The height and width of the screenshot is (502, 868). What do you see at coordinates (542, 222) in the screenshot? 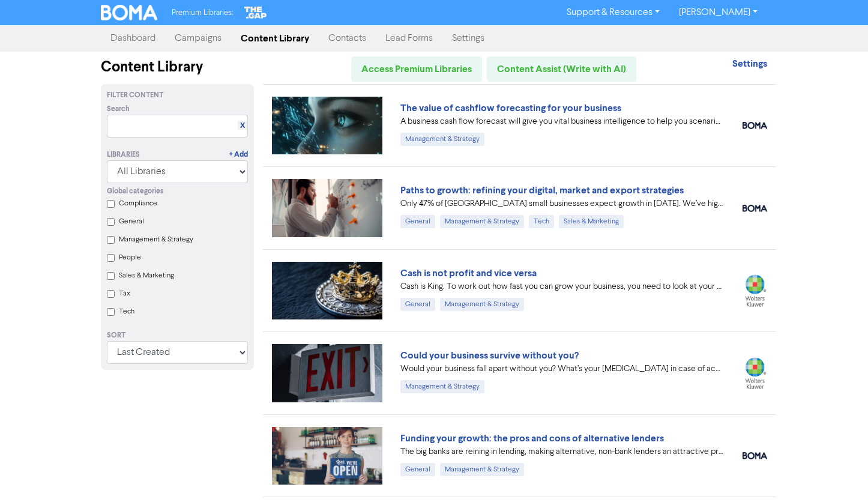
I see `div: Tech` at bounding box center [542, 222].